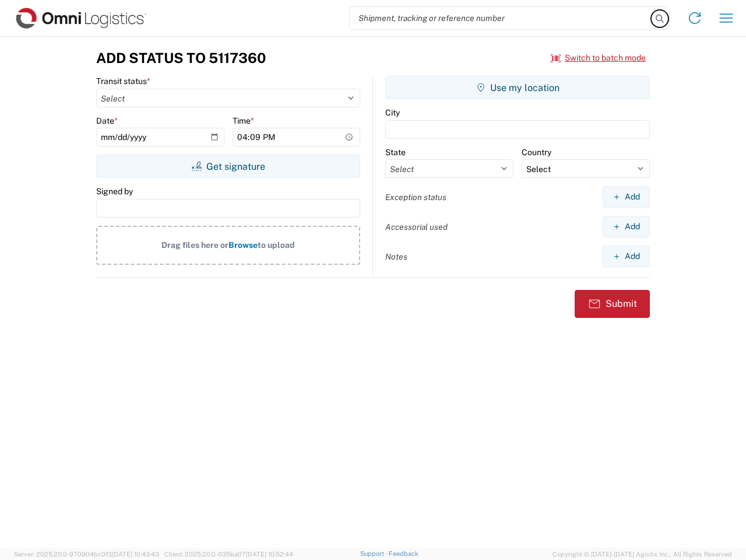 This screenshot has width=746, height=560. What do you see at coordinates (123, 81) in the screenshot?
I see `label: Transit status` at bounding box center [123, 81].